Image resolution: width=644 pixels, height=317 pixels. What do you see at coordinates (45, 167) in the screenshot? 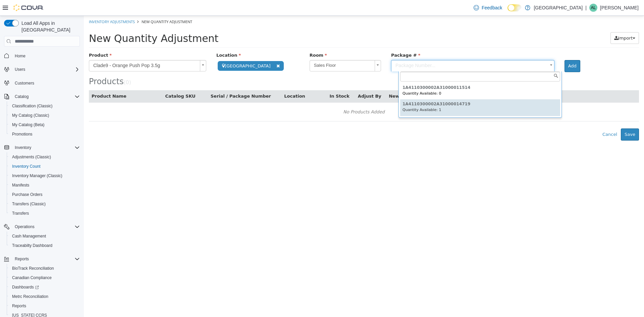
I see `button: Inventory Count` at bounding box center [45, 167].